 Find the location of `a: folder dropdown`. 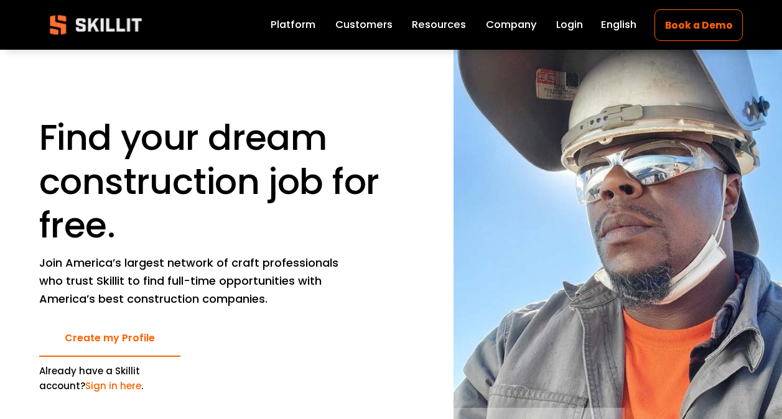

a: folder dropdown is located at coordinates (438, 25).